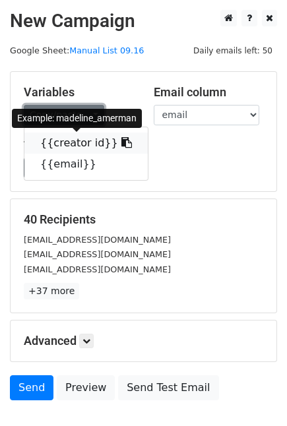 The width and height of the screenshot is (287, 426). What do you see at coordinates (86, 143) in the screenshot?
I see `a: {{creator id}}` at bounding box center [86, 143].